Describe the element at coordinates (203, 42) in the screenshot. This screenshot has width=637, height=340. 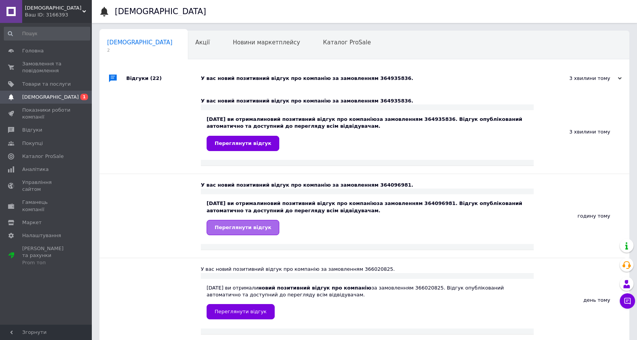
I see `span: Акції` at that location.